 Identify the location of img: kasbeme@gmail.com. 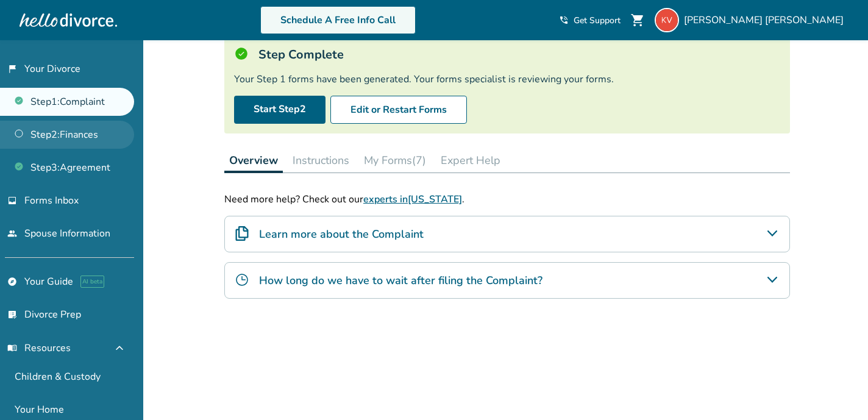
(667, 20).